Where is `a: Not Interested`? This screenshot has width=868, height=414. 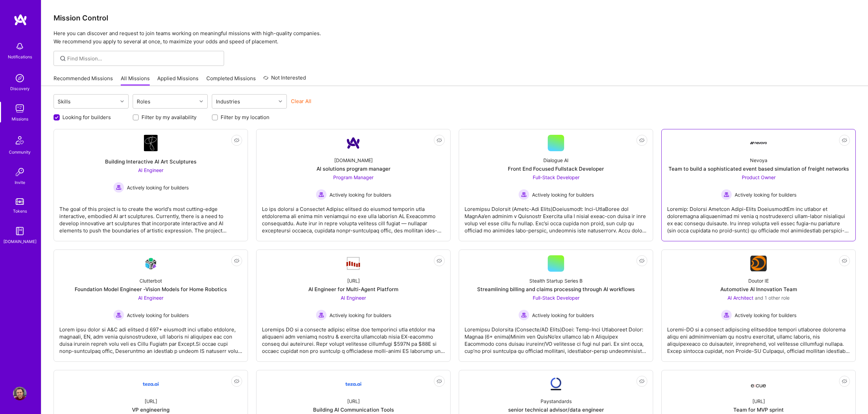 a: Not Interested is located at coordinates (284, 80).